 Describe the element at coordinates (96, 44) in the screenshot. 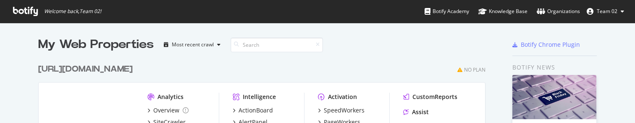

I see `div: My Web Properties` at that location.